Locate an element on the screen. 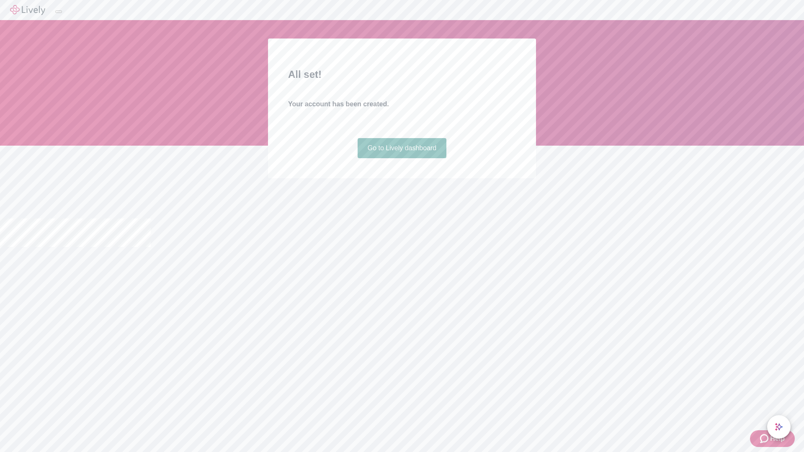 The width and height of the screenshot is (804, 452). button: chat is located at coordinates (779, 427).